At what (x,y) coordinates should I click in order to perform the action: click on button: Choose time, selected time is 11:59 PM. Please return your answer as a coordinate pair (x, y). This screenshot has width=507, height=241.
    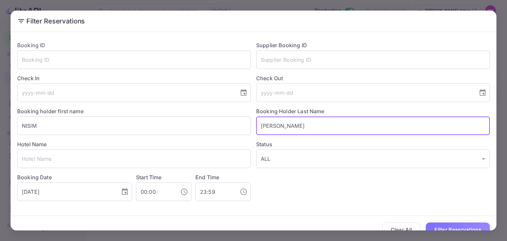
    Looking at the image, I should click on (243, 192).